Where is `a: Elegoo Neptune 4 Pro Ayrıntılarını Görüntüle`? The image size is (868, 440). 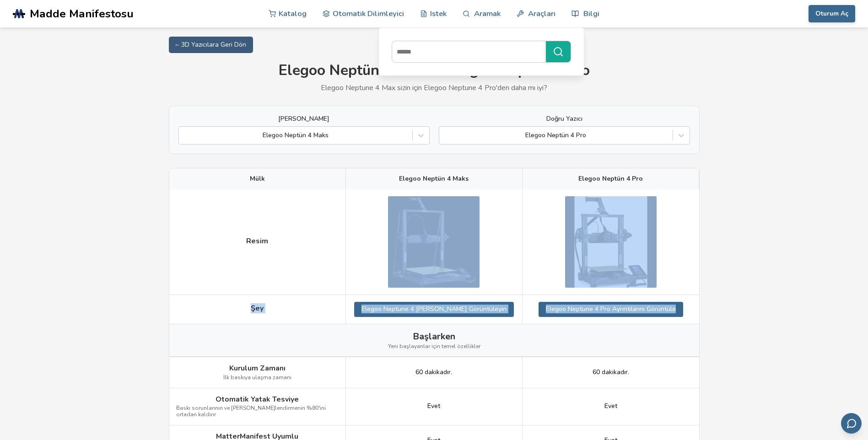 a: Elegoo Neptune 4 Pro Ayrıntılarını Görüntüle is located at coordinates (611, 309).